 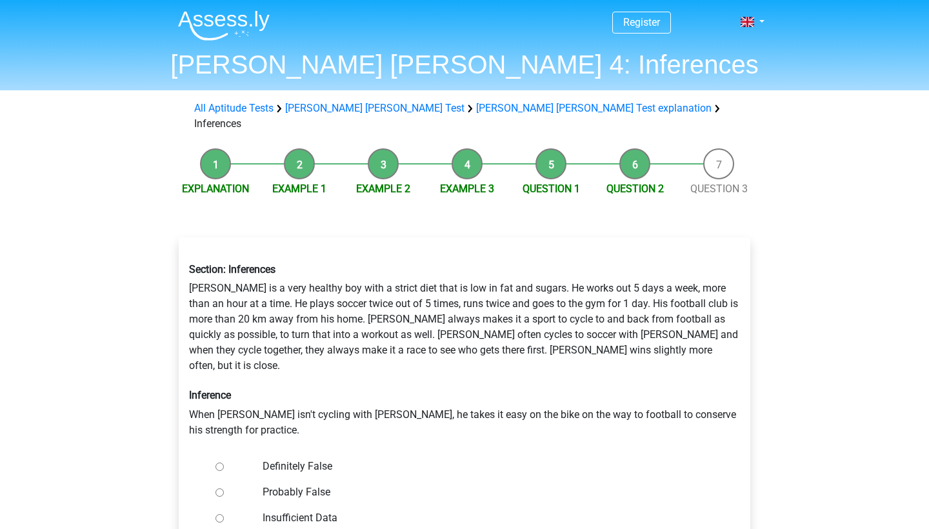 What do you see at coordinates (233, 108) in the screenshot?
I see `a: All Aptitude Tests` at bounding box center [233, 108].